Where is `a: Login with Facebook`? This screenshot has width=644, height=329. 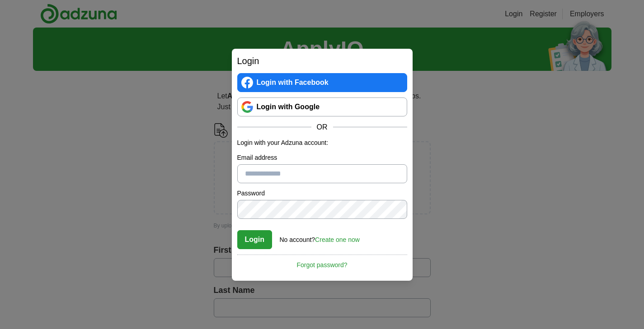
a: Login with Facebook is located at coordinates (322, 82).